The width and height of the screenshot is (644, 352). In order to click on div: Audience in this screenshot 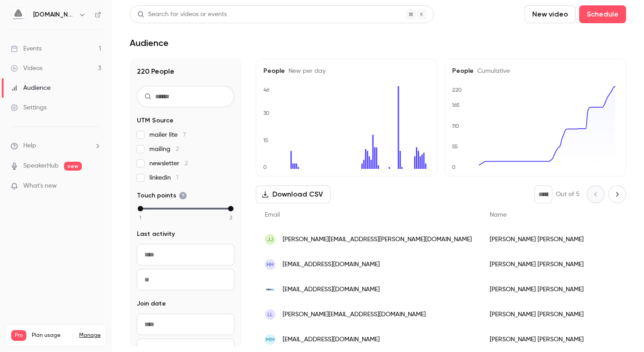, I will do `click(30, 88)`.